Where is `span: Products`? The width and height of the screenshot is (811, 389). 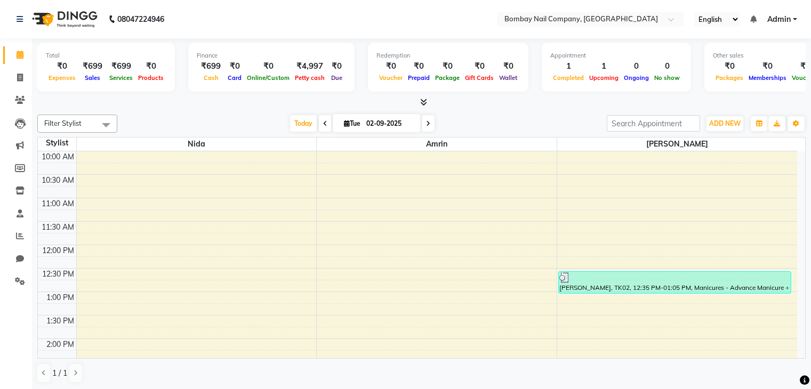 span: Products is located at coordinates (151, 78).